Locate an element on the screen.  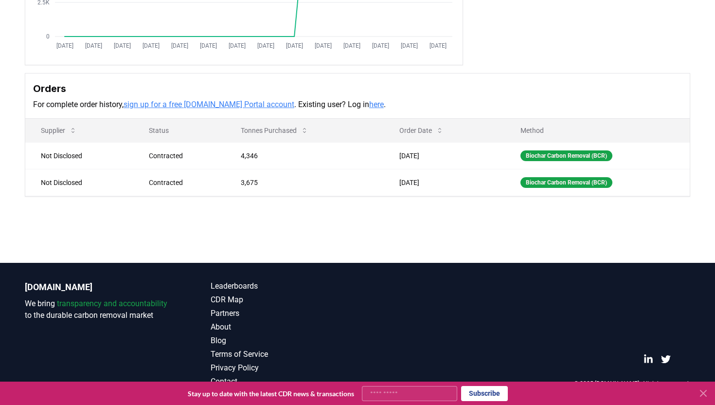
button: Order Date is located at coordinates (421, 130).